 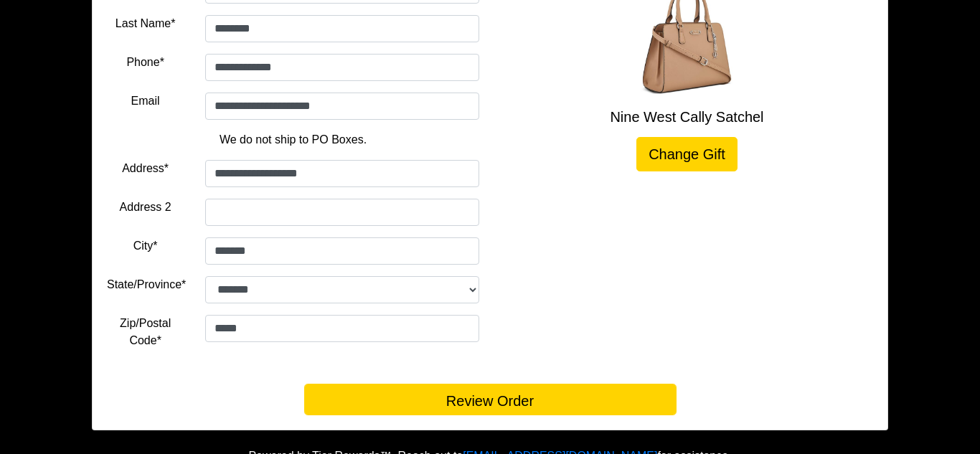 I want to click on label: Address 2, so click(x=145, y=207).